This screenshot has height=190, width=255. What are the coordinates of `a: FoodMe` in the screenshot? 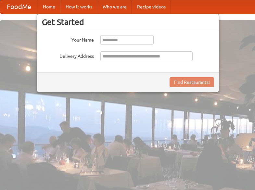 It's located at (19, 7).